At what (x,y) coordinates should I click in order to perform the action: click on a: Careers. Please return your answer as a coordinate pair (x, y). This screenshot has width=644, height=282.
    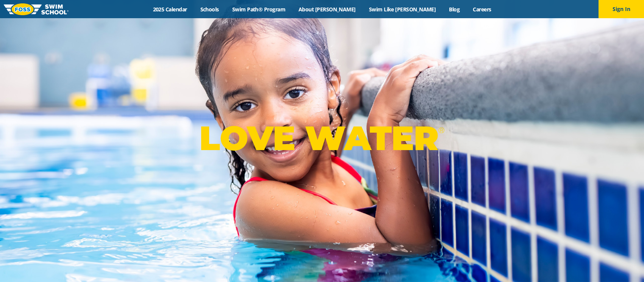
    Looking at the image, I should click on (482, 9).